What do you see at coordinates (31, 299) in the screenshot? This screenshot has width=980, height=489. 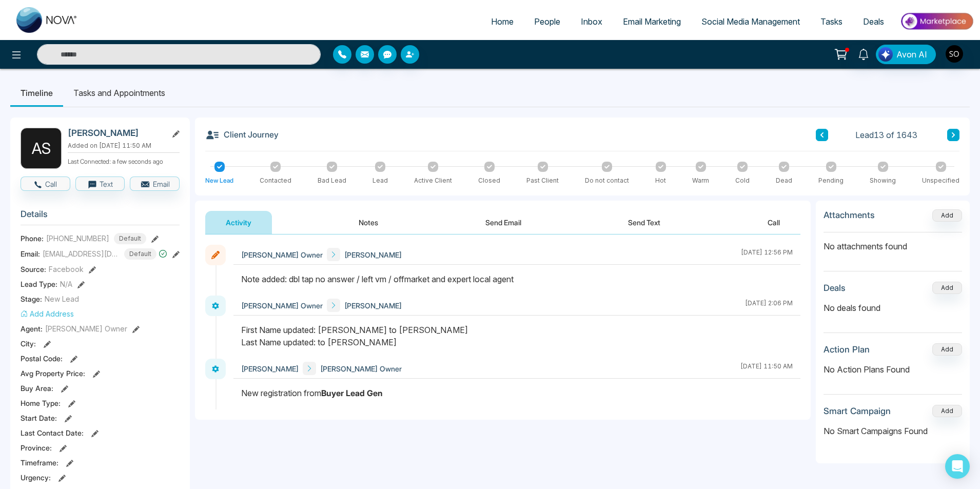 I see `span: Stage:` at bounding box center [31, 299].